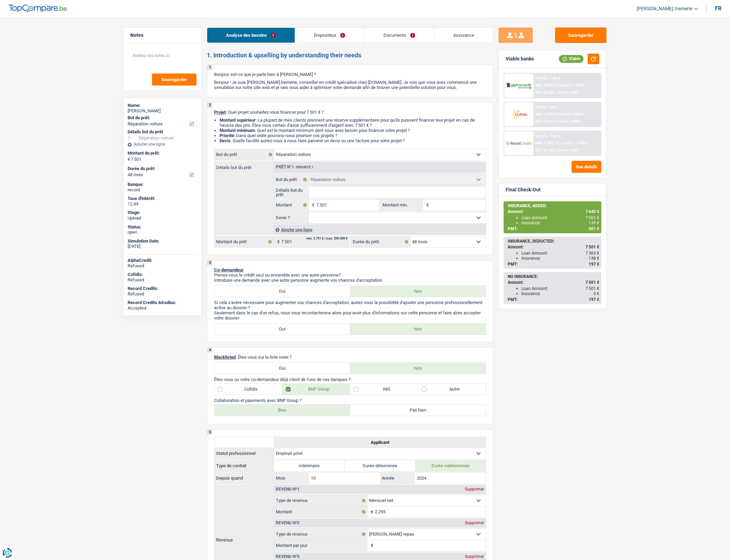  Describe the element at coordinates (210, 350) in the screenshot. I see `div: 4` at that location.